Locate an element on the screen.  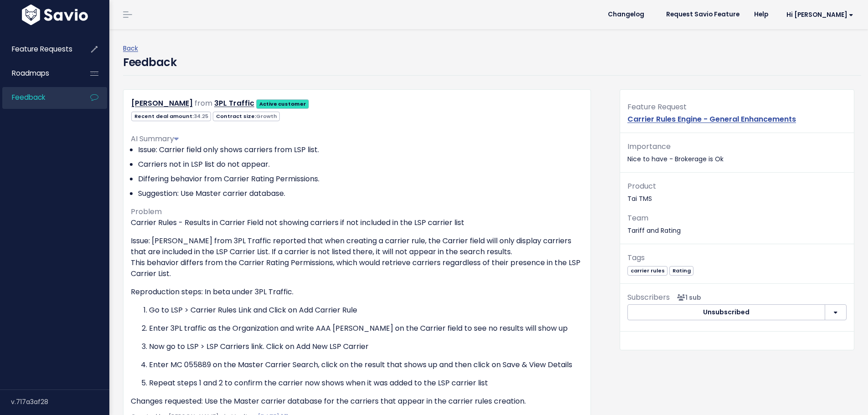
h4: Feedback is located at coordinates (150, 63).